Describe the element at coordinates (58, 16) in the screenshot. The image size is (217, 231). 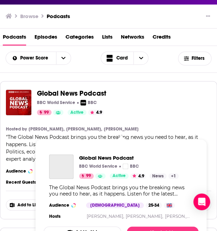
I see `h1: Podcasts` at that location.